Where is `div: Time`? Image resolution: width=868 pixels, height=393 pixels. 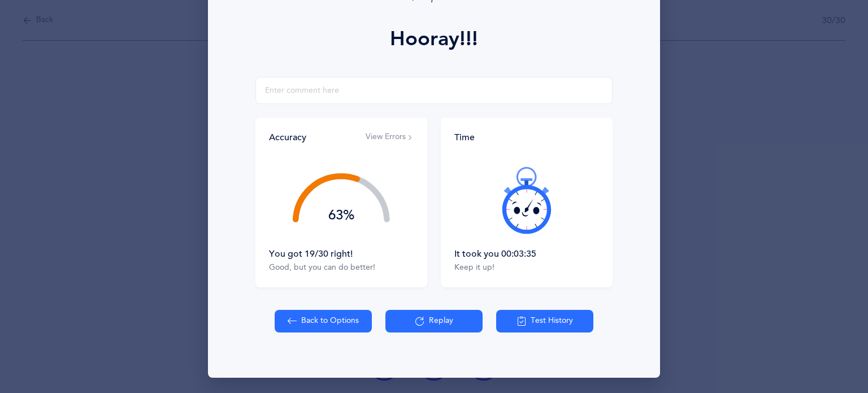
div: Time is located at coordinates (527, 137).